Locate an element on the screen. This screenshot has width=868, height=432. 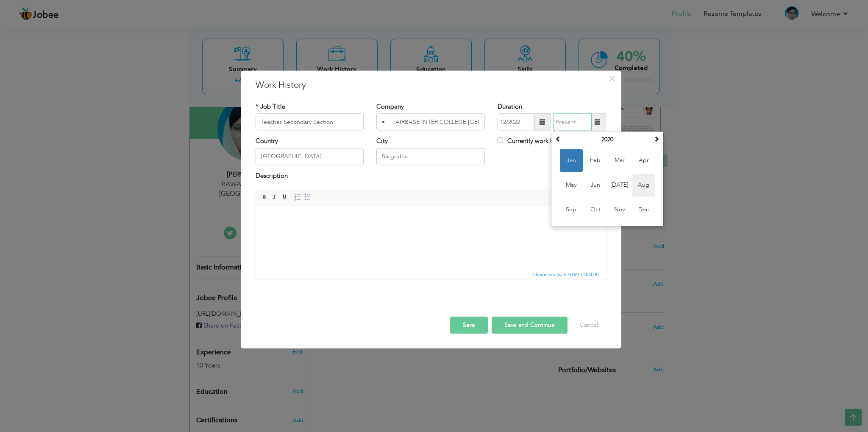
span: Jun is located at coordinates (595, 185).